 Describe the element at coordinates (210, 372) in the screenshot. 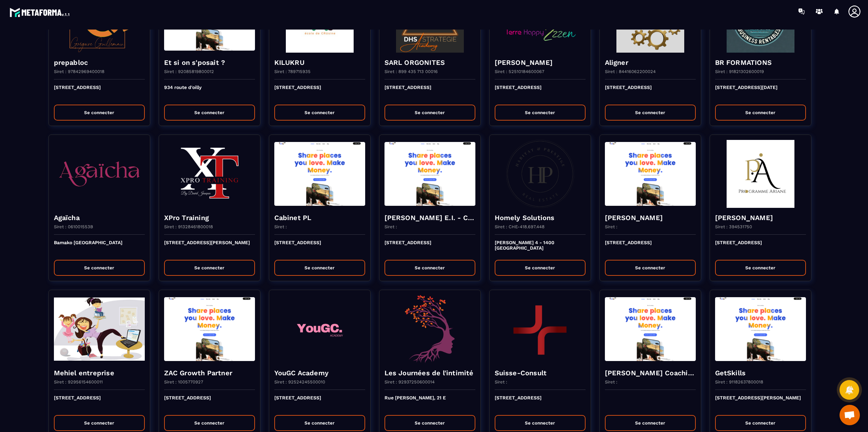

I see `h4: ZAC Growth Partner` at that location.